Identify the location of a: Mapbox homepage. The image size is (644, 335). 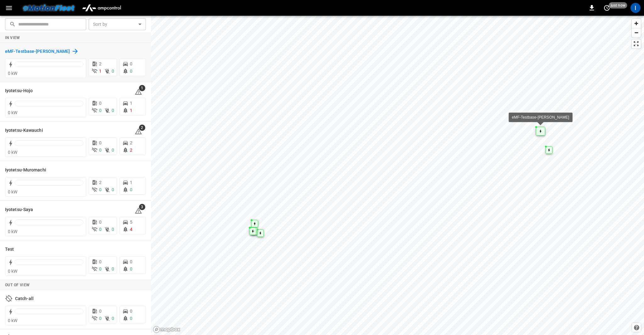
(167, 329).